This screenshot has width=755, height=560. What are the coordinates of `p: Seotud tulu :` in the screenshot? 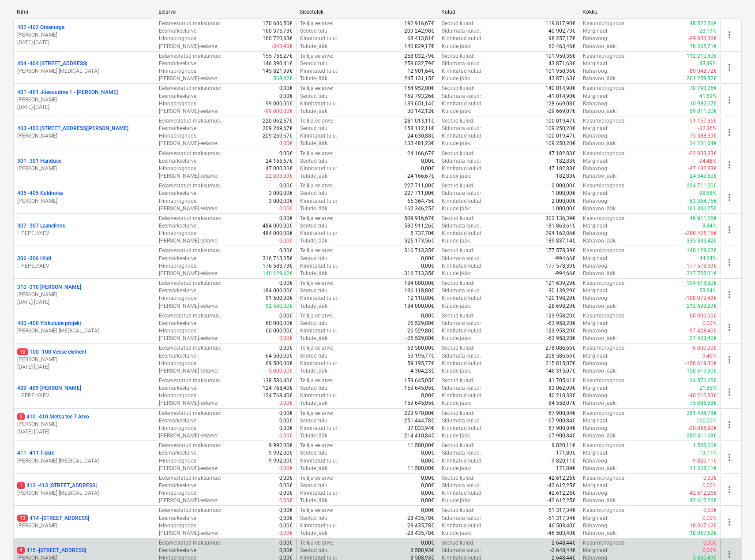 It's located at (314, 193).